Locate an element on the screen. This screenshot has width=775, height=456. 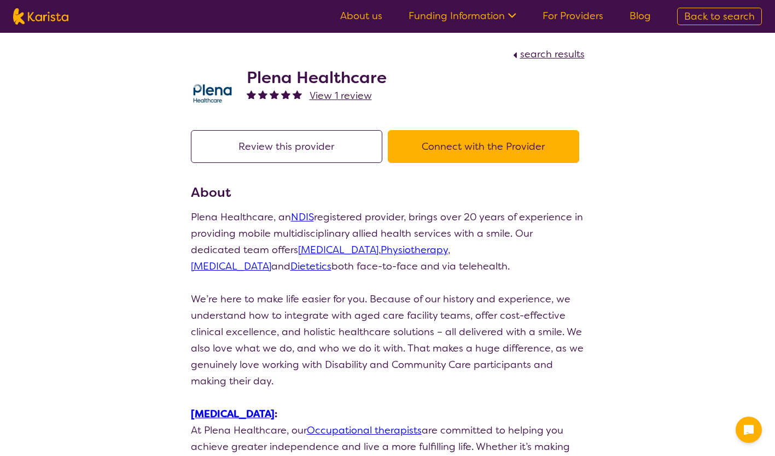
span: View 1 review is located at coordinates (341, 96).